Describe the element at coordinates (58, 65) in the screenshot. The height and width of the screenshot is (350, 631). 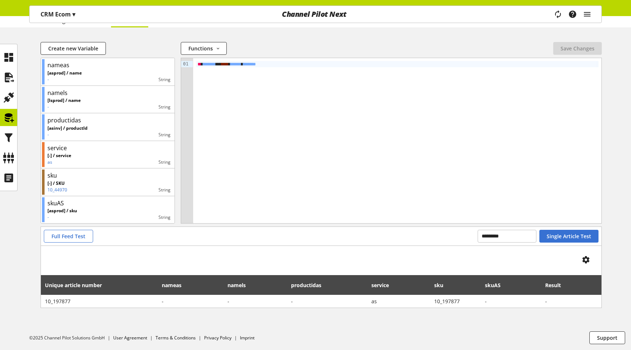
I see `div: nameas` at that location.